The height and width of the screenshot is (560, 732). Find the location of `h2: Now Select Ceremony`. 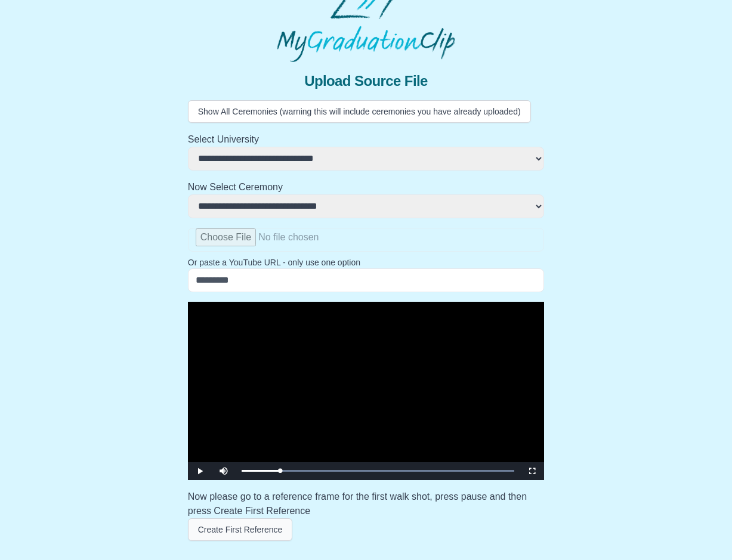

h2: Now Select Ceremony is located at coordinates (366, 187).